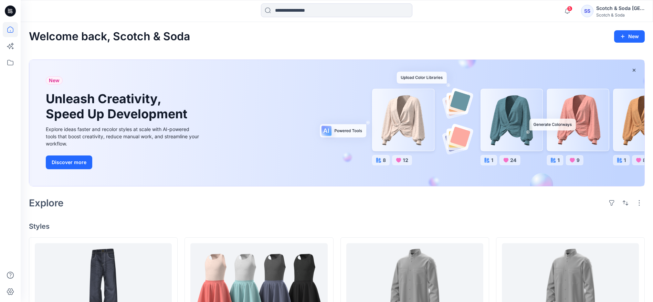  I want to click on a: Discover more, so click(123, 163).